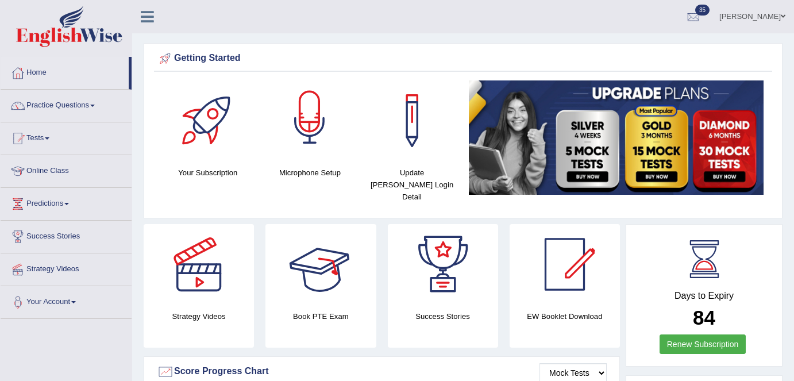 The height and width of the screenshot is (381, 794). Describe the element at coordinates (565, 316) in the screenshot. I see `h4: EW Booklet Download` at that location.